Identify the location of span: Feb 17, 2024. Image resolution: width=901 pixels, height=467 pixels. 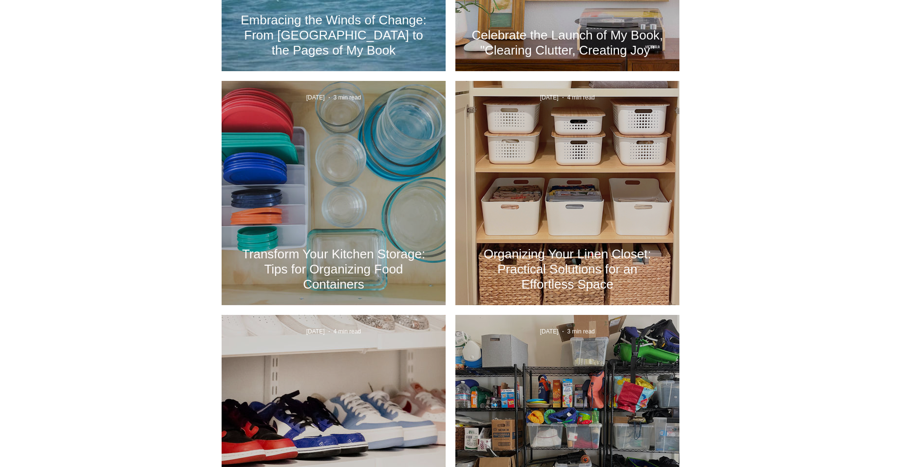
(316, 97).